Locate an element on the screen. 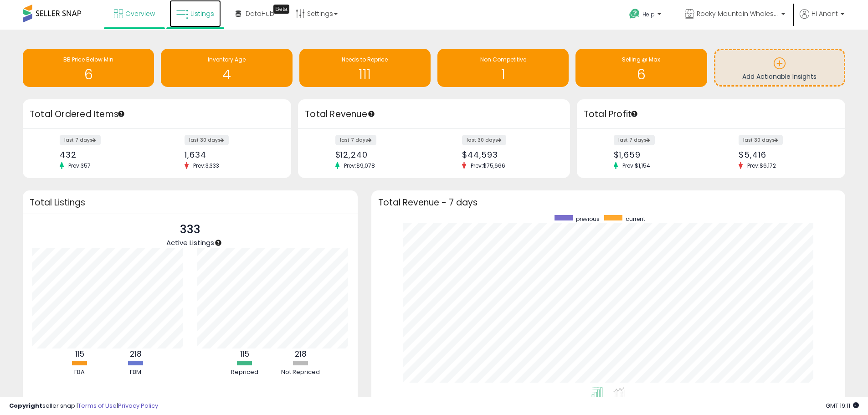  div: 1,634 is located at coordinates (230, 155).